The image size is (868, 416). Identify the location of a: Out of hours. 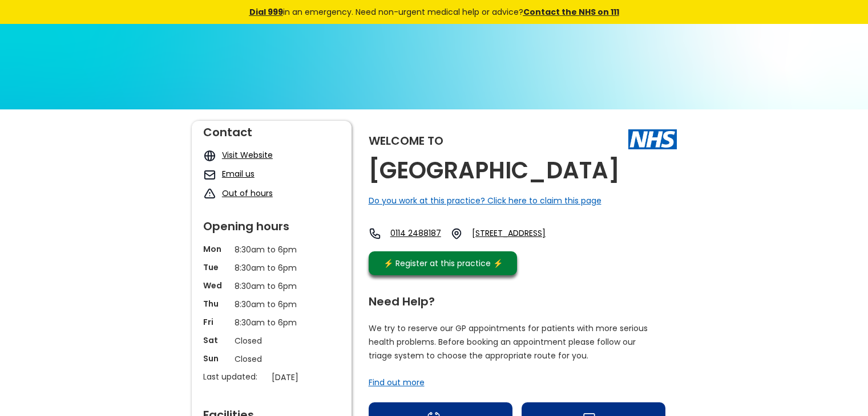
(247, 193).